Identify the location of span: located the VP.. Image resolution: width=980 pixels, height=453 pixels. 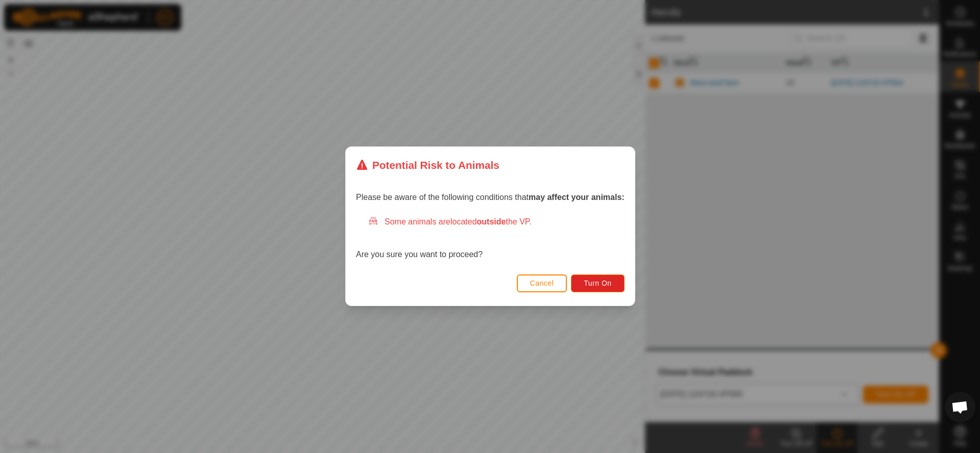
(491, 222).